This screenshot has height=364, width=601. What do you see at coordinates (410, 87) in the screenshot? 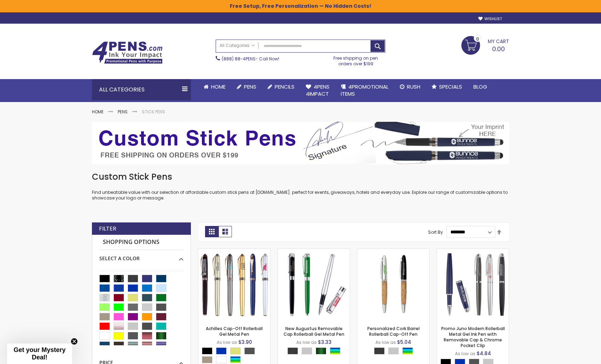
I see `a: Rush` at bounding box center [410, 87].